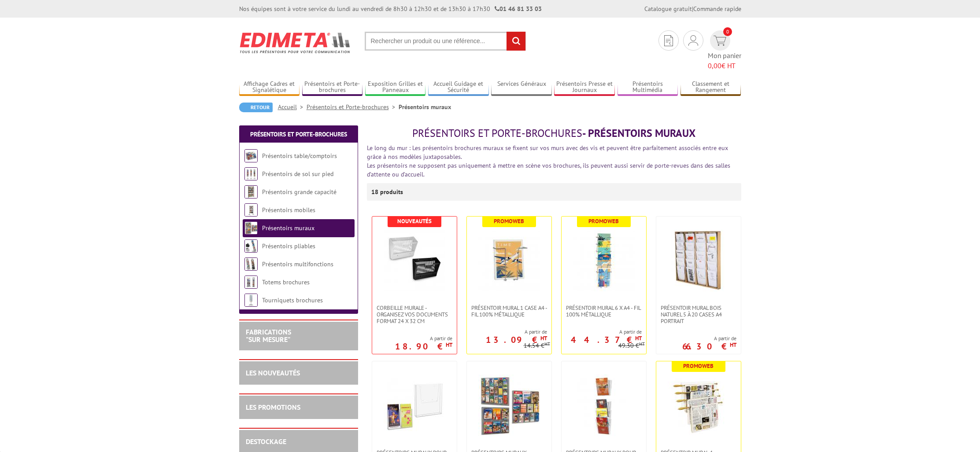 The image size is (980, 452). I want to click on strong: 01 46 81 33 03, so click(518, 9).